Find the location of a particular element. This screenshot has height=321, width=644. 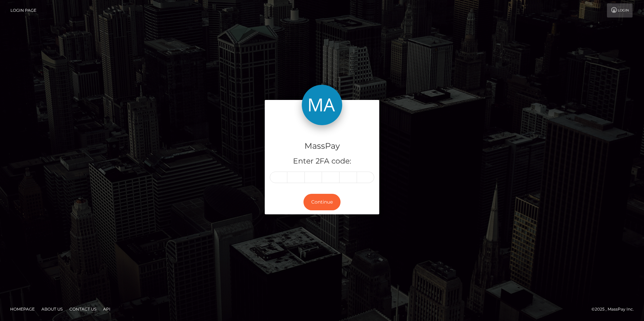

a: Login is located at coordinates (620, 11).